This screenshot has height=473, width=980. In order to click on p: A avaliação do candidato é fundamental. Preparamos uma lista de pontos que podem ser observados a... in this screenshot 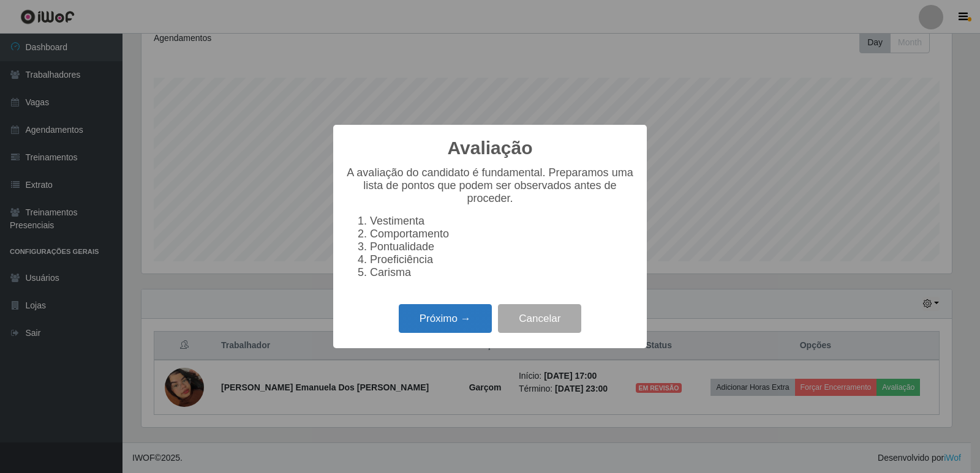, I will do `click(490, 185)`.